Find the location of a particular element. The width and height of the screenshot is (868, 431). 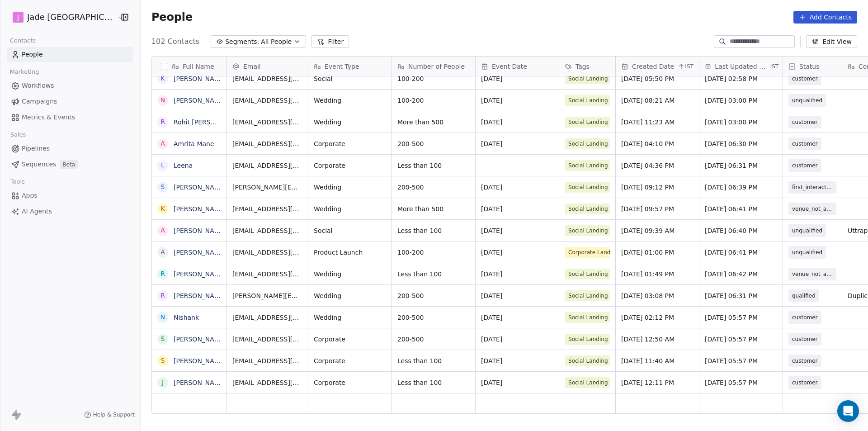

span: Apps is located at coordinates (30, 195).